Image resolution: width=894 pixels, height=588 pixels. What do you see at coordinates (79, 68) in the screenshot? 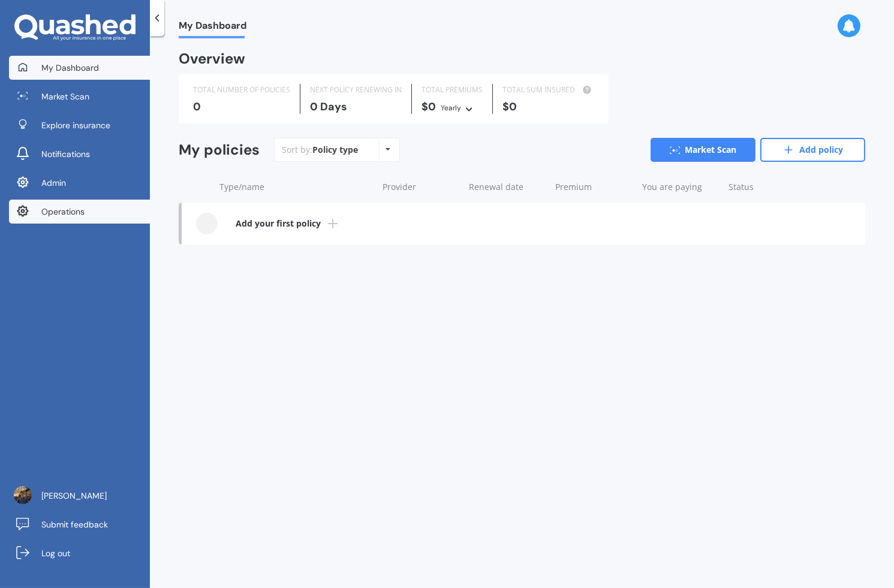
I see `a: My Dashboard` at bounding box center [79, 68].